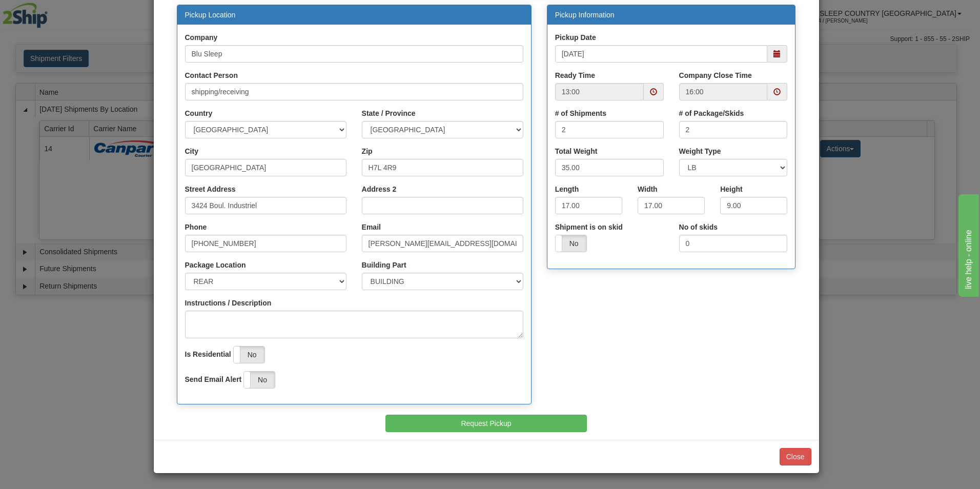 Image resolution: width=980 pixels, height=489 pixels. Describe the element at coordinates (700, 151) in the screenshot. I see `label: Weight Type` at that location.